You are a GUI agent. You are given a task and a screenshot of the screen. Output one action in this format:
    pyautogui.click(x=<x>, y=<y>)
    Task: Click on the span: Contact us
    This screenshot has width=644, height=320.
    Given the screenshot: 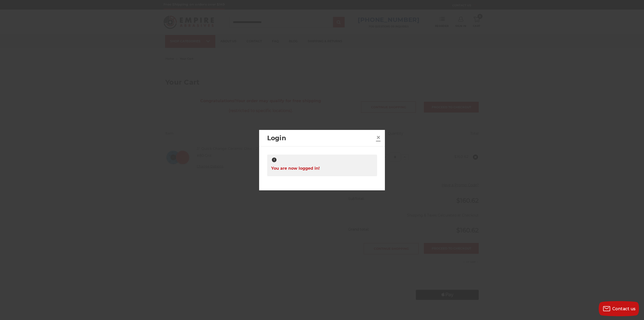 What is the action you would take?
    pyautogui.click(x=624, y=308)
    